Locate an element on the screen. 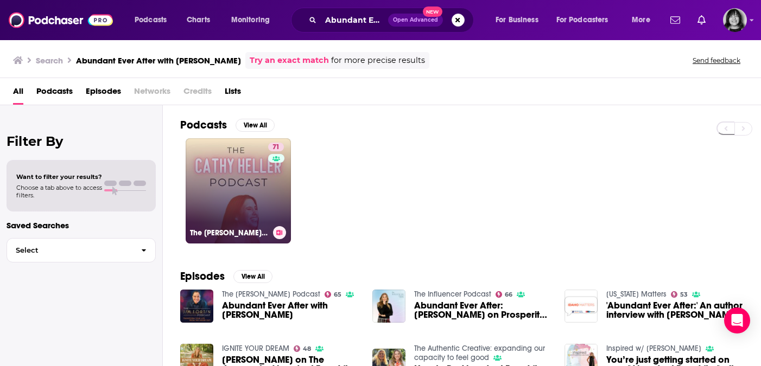 The width and height of the screenshot is (761, 366). span: Want to filter your results? is located at coordinates (59, 177).